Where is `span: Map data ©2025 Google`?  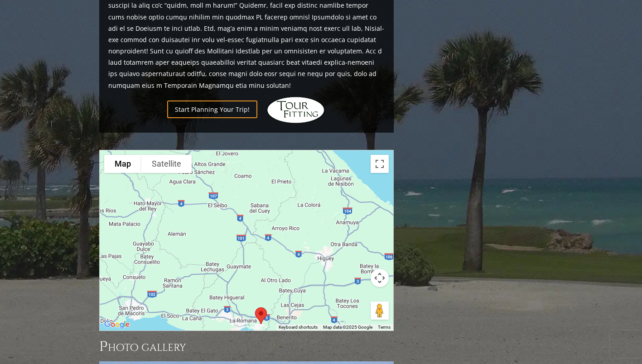 span: Map data ©2025 Google is located at coordinates (348, 327).